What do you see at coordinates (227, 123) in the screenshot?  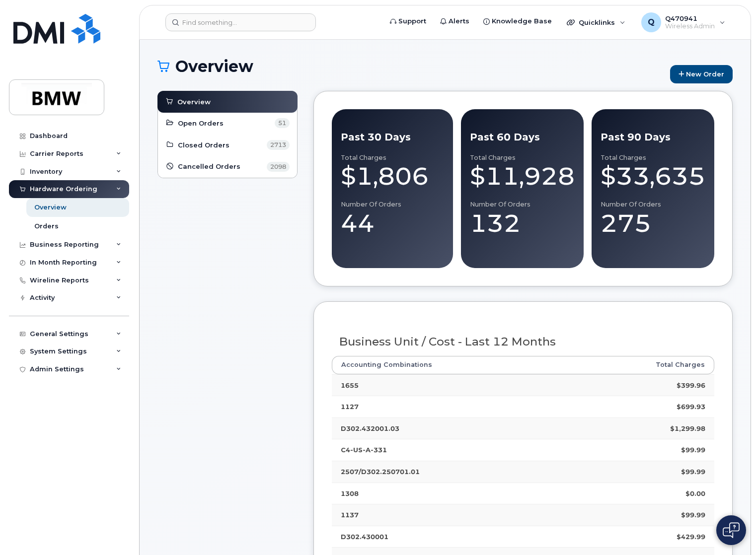 I see `a: Open Orders 51` at bounding box center [227, 123].